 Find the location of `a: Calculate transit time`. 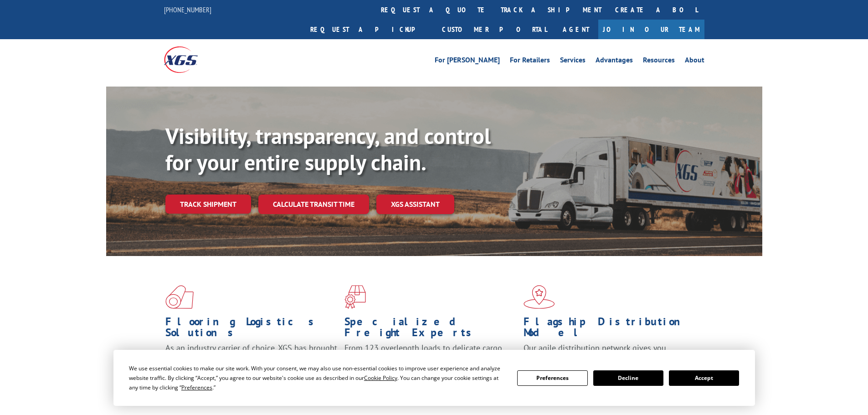

a: Calculate transit time is located at coordinates (314, 204).